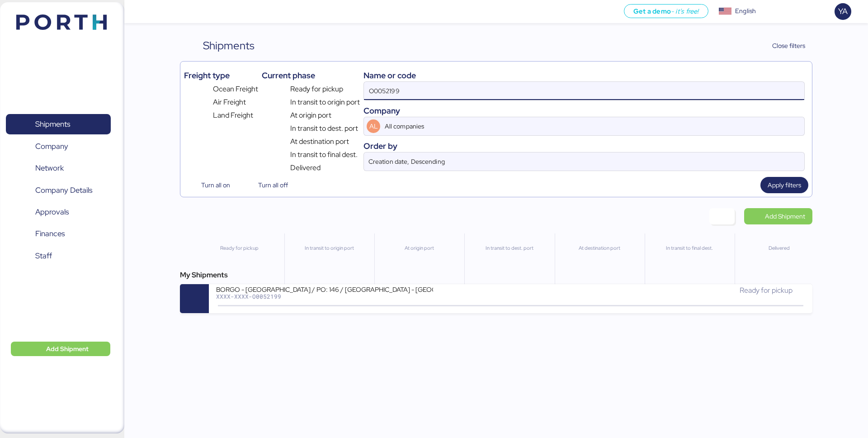  Describe the element at coordinates (52, 124) in the screenshot. I see `span: Shipments` at that location.